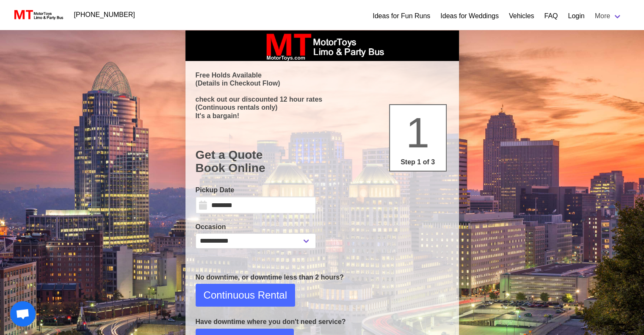  What do you see at coordinates (401, 16) in the screenshot?
I see `a: Ideas for Fun Runs` at bounding box center [401, 16].